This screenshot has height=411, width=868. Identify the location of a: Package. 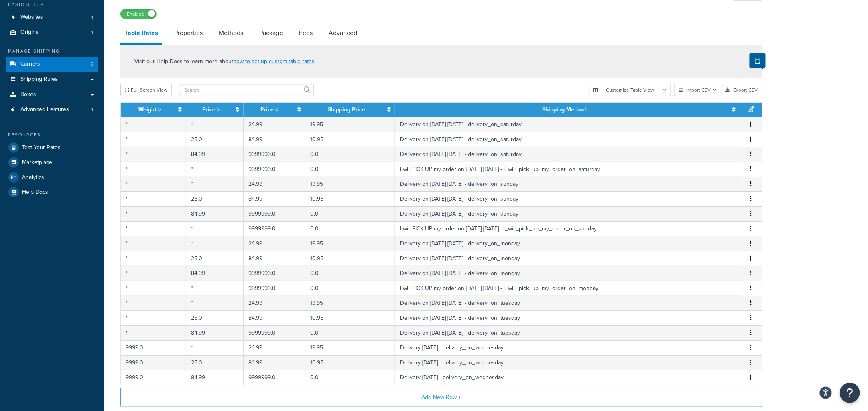
(271, 33).